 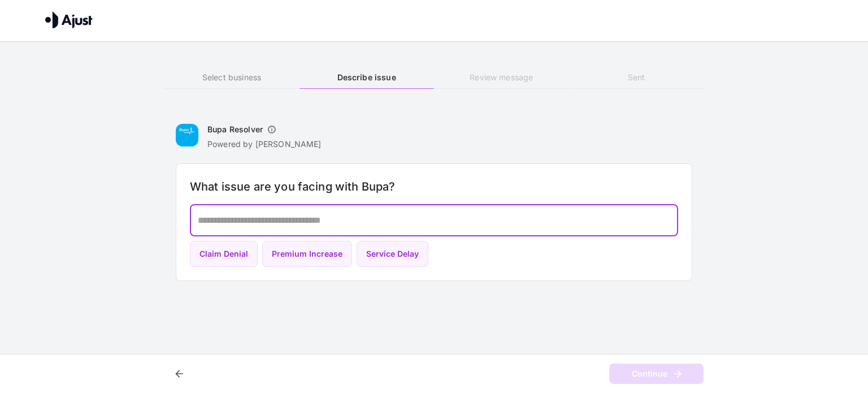 I want to click on h6: Sent, so click(x=637, y=77).